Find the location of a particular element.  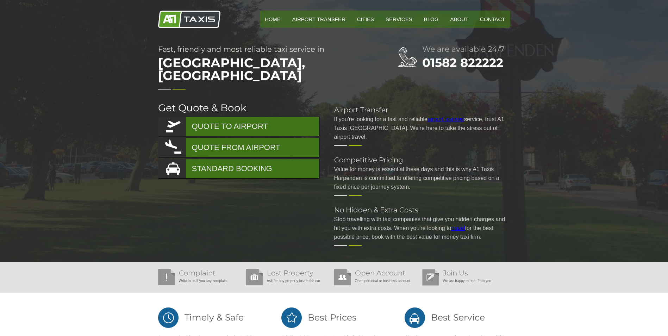

a: Join Us is located at coordinates (455, 273).